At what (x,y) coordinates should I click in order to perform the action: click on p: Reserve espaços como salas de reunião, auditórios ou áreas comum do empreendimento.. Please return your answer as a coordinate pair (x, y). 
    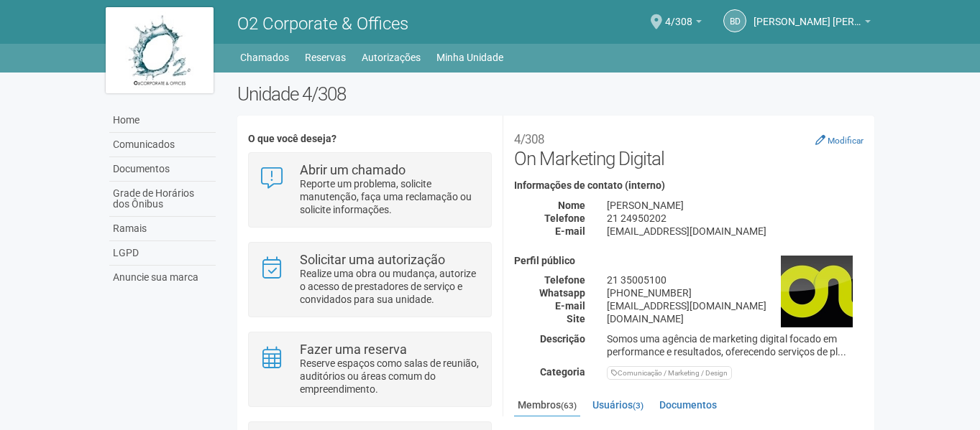
    Looking at the image, I should click on (390, 376).